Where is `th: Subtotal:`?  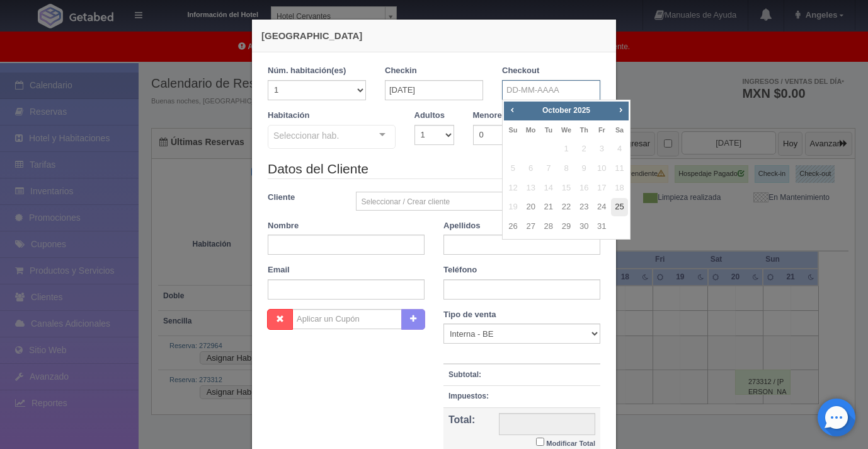
th: Subtotal: is located at coordinates (469, 374).